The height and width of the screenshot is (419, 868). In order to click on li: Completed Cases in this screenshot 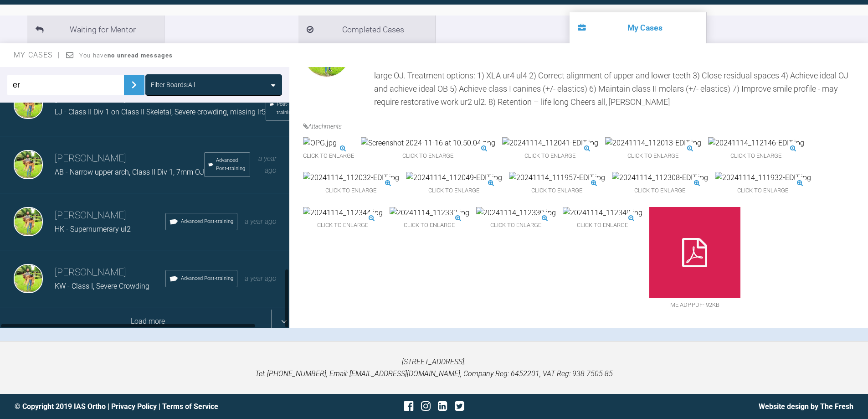, I will do `click(367, 29)`.